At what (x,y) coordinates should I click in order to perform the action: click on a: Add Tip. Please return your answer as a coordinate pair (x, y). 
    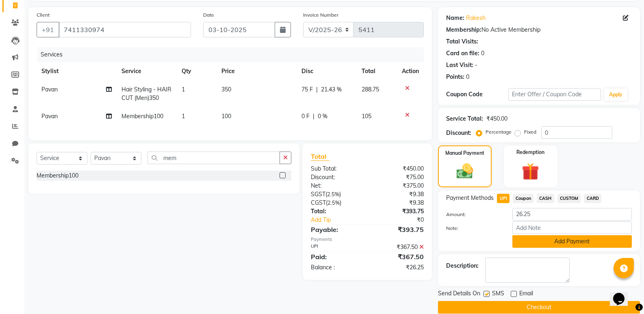
    Looking at the image, I should click on (341, 220).